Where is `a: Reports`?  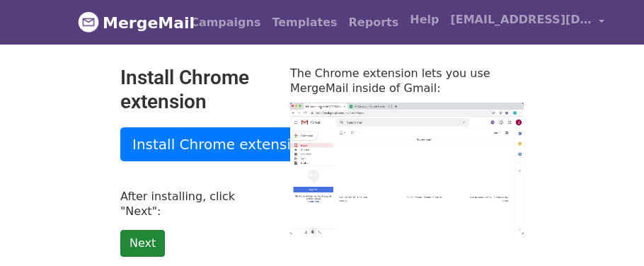
a: Reports is located at coordinates (374, 23).